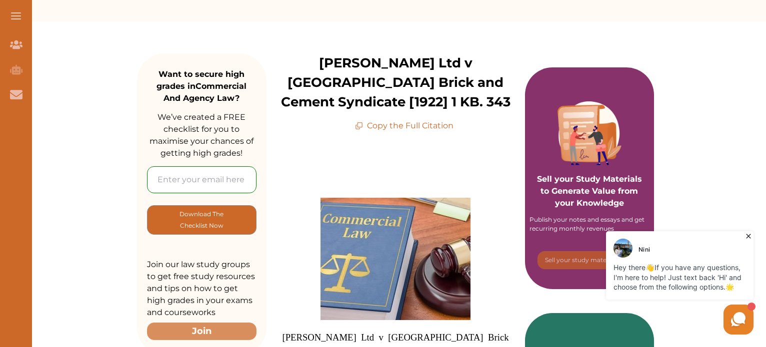 Image resolution: width=766 pixels, height=347 pixels. I want to click on img: Nini, so click(97, 19).